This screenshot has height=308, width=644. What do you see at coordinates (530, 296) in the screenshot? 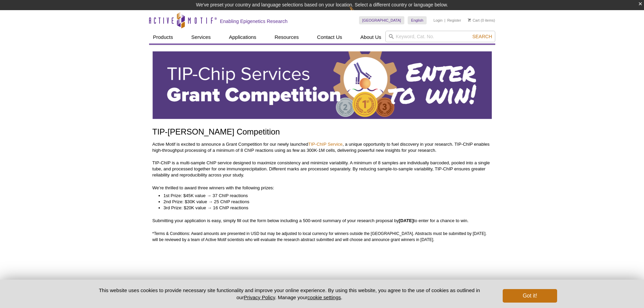
I see `button: Got it!` at bounding box center [530, 296].